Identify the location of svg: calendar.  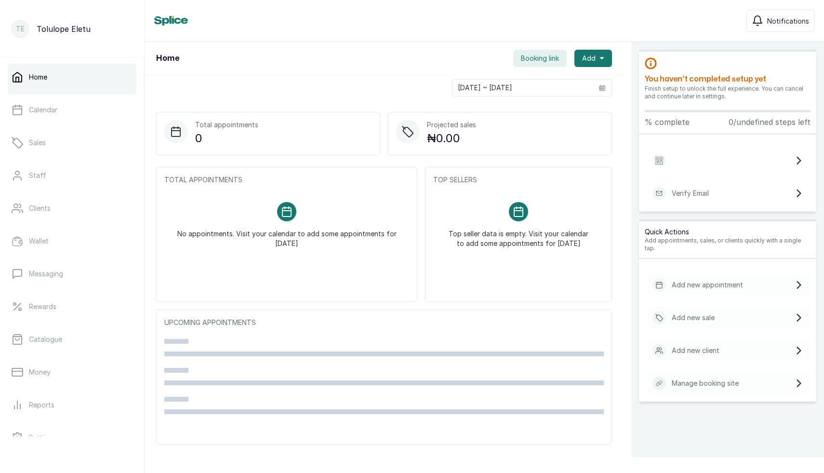
(603, 88).